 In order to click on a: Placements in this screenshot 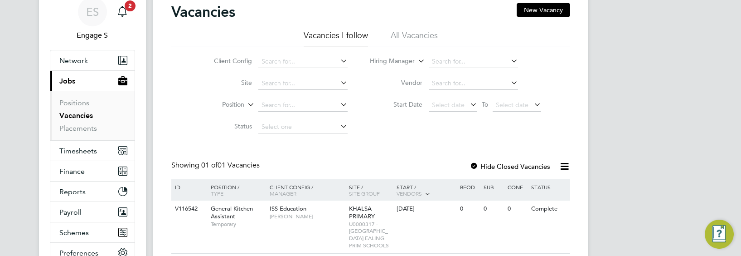, I will do `click(78, 128)`.